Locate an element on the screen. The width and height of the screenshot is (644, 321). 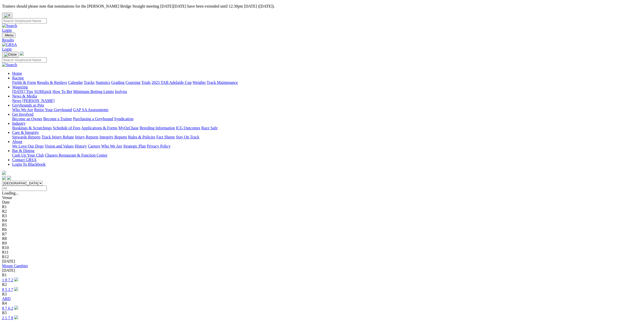
a: 2025 TAB Adelaide Cup is located at coordinates (172, 82).